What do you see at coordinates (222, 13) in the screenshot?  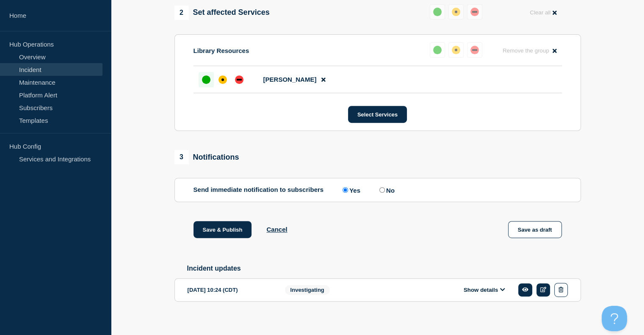 I see `div: Set affected Services` at bounding box center [222, 13].